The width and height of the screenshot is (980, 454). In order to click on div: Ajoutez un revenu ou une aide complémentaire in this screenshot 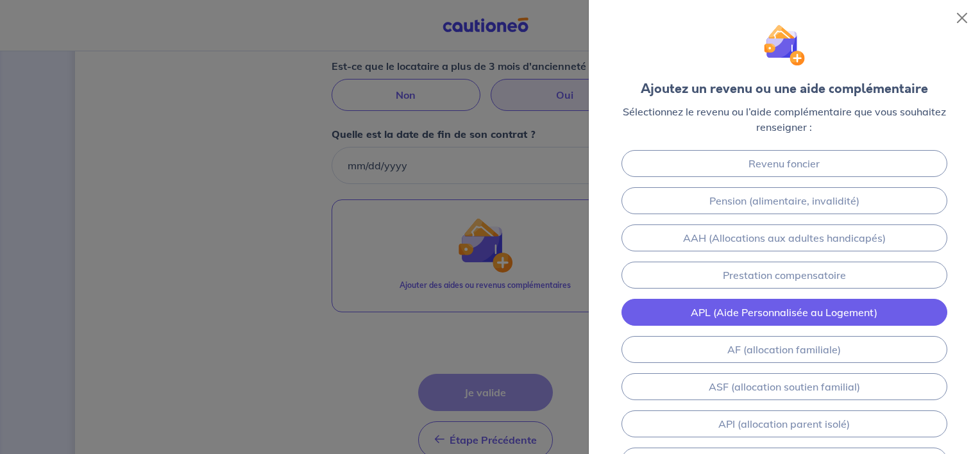, I will do `click(784, 89)`.